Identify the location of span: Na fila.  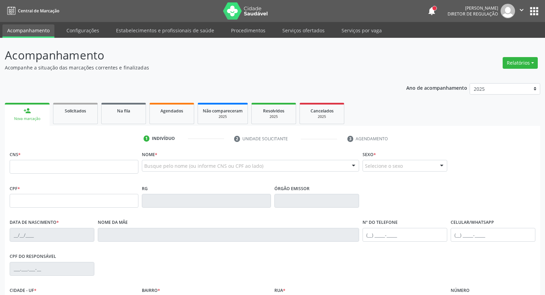
(124, 111).